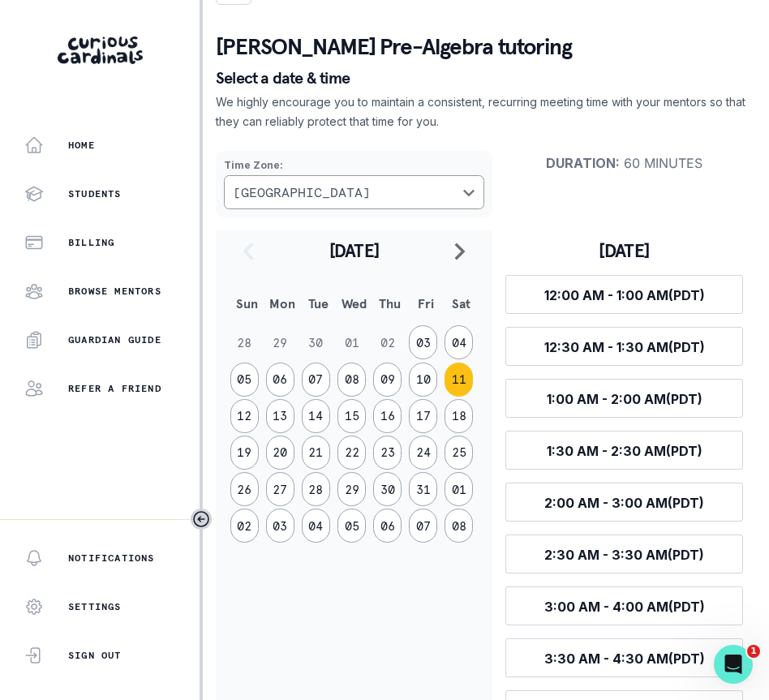  What do you see at coordinates (422, 489) in the screenshot?
I see `button: 31` at bounding box center [422, 489].